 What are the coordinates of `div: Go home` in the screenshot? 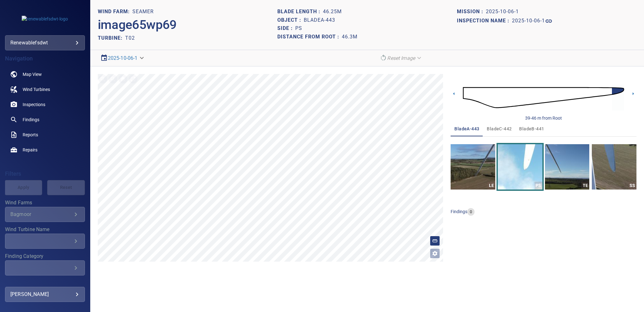 It's located at (123, 79).